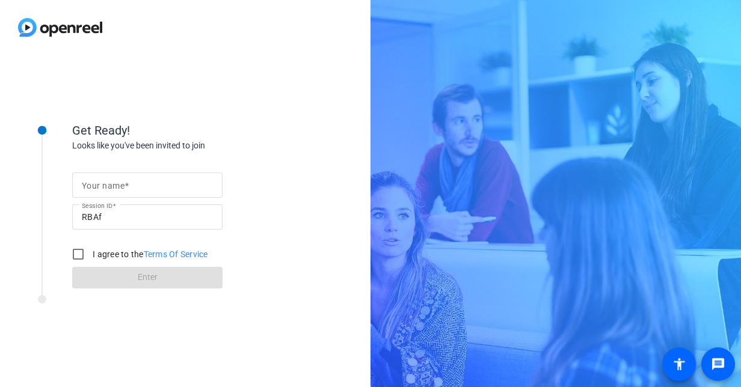 The height and width of the screenshot is (387, 741). Describe the element at coordinates (192, 145) in the screenshot. I see `div: Looks like you've been invited to join` at that location.